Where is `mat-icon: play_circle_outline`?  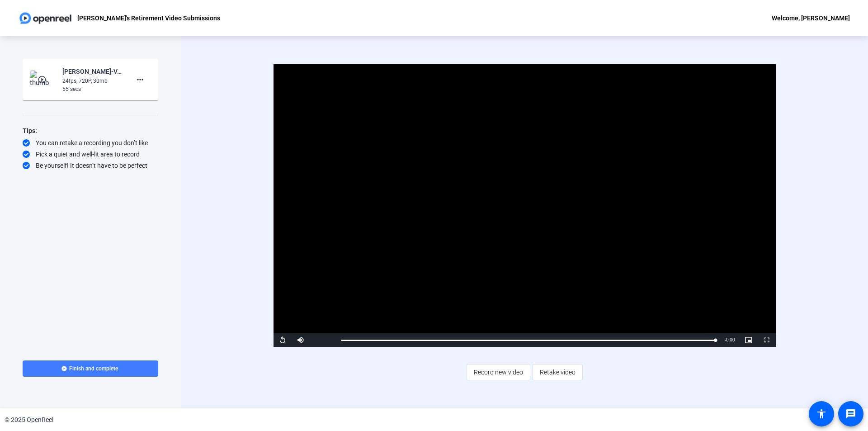
mat-icon: play_circle_outline is located at coordinates (43, 80).